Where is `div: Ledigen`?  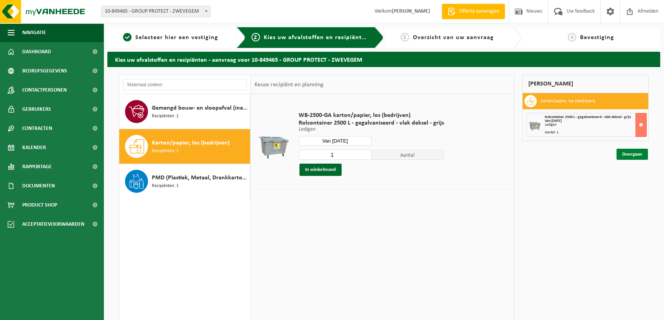
div: Ledigen is located at coordinates (596, 125).